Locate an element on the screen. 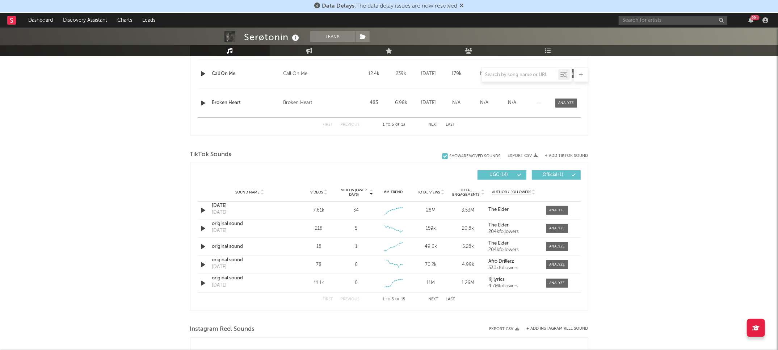 Image resolution: width=778 pixels, height=350 pixels. input: Search by song name or URL is located at coordinates (520, 75).